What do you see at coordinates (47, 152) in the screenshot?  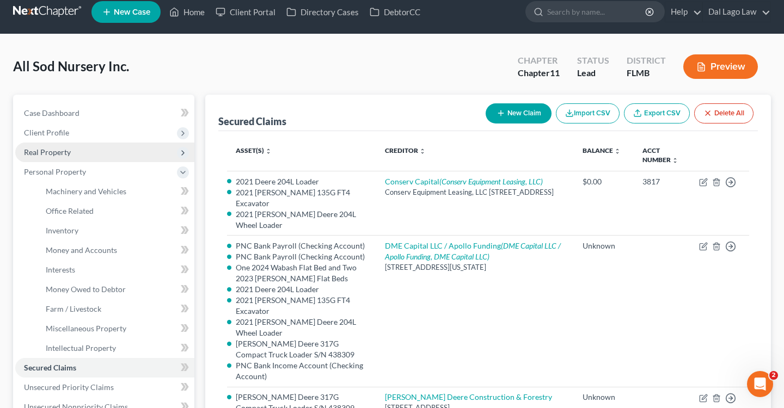 I see `span: Real Property` at bounding box center [47, 152].